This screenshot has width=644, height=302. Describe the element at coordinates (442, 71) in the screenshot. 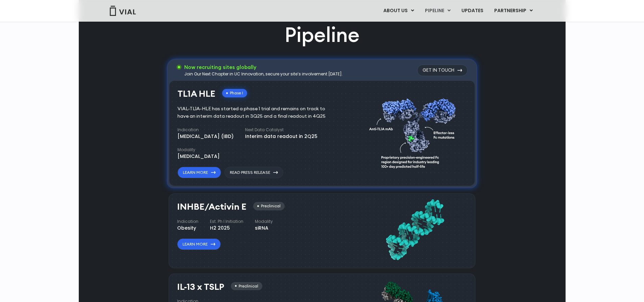

I see `a: Get in touch` at that location.